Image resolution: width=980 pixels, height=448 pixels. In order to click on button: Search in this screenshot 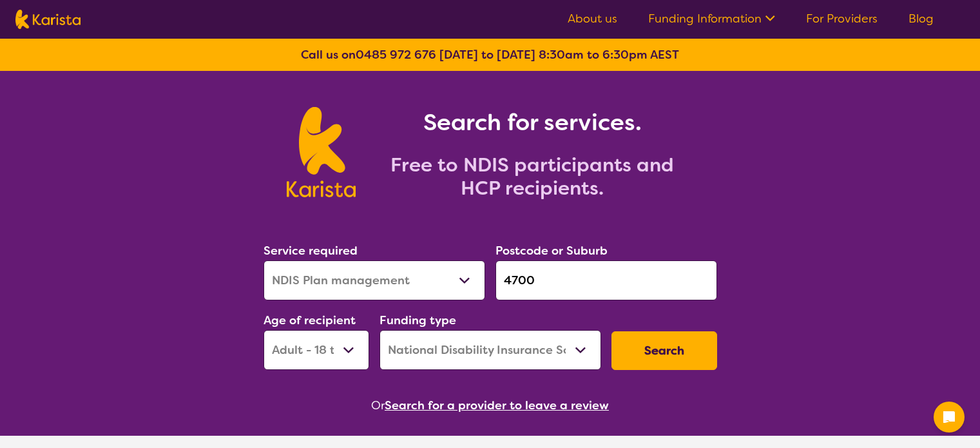, I will do `click(664, 350)`.